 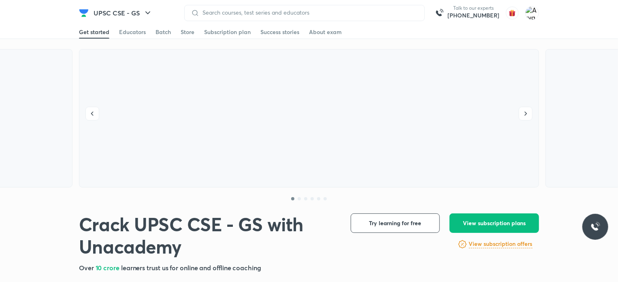 I want to click on img: avatar, so click(x=513, y=13).